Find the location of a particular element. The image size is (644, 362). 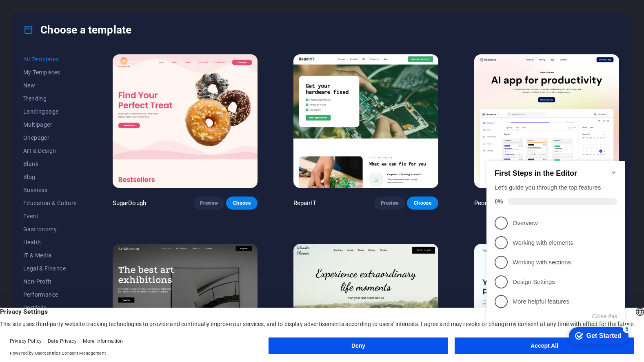

button: Onepager is located at coordinates (50, 138).